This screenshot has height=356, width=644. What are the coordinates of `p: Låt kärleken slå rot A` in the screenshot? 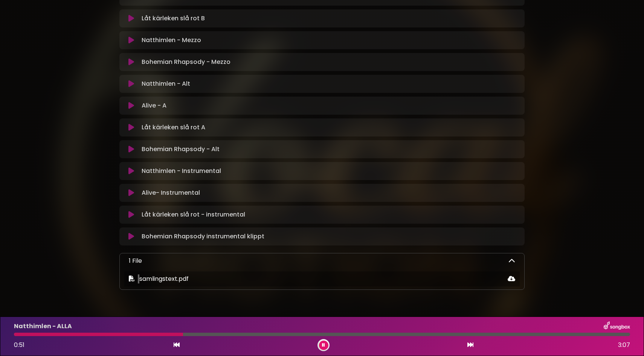 It's located at (173, 128).